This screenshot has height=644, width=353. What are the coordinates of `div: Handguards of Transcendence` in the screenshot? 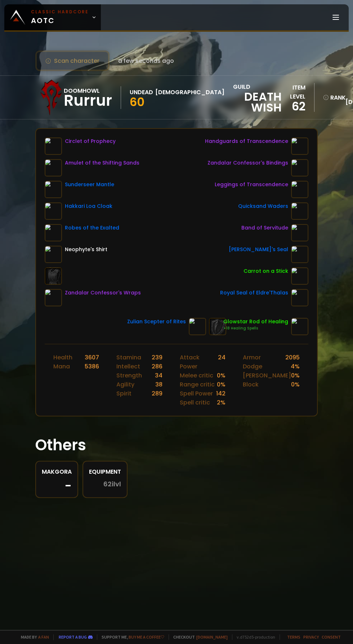 It's located at (246, 141).